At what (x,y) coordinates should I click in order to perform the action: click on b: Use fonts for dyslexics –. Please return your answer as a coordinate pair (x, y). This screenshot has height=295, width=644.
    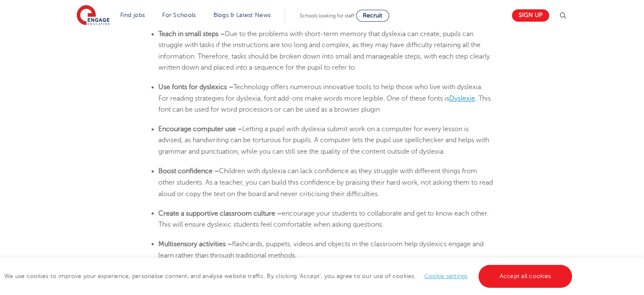
    Looking at the image, I should click on (196, 87).